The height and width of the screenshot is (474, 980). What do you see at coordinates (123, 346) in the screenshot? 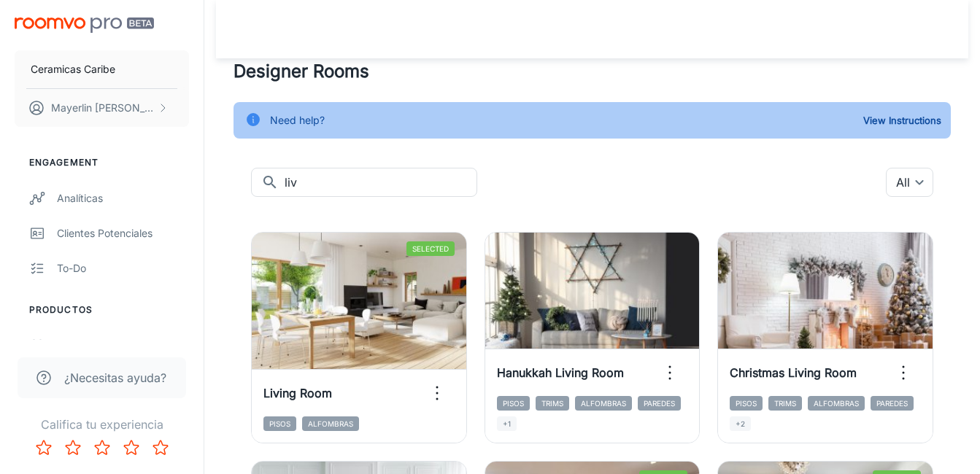
I see `div: Mis productos` at bounding box center [123, 346].